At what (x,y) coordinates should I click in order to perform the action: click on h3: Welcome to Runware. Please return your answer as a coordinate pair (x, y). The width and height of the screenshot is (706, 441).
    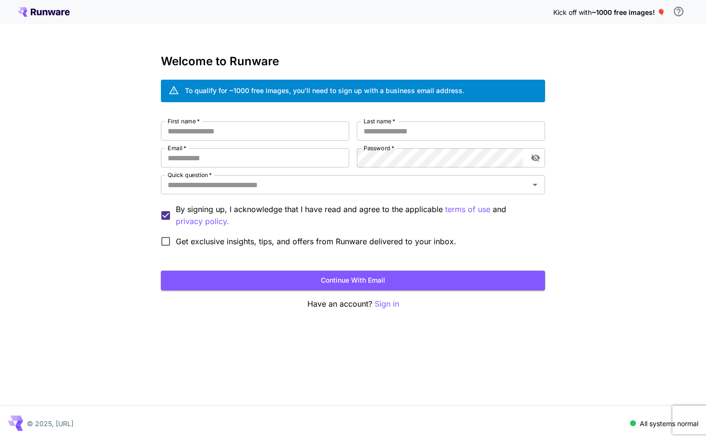
    Looking at the image, I should click on (353, 61).